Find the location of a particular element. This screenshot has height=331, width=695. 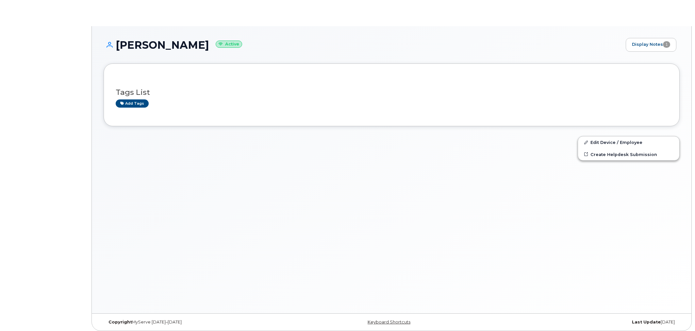

span: 1 is located at coordinates (666, 44).